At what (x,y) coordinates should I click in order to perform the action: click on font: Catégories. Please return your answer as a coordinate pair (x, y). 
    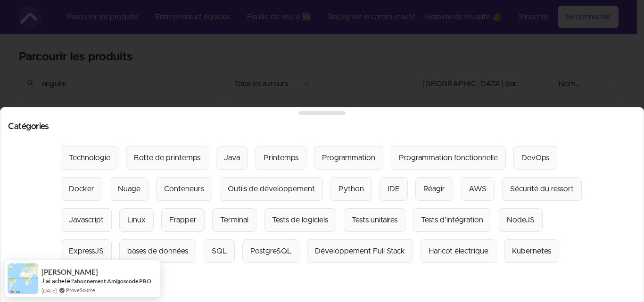
    Looking at the image, I should click on (28, 127).